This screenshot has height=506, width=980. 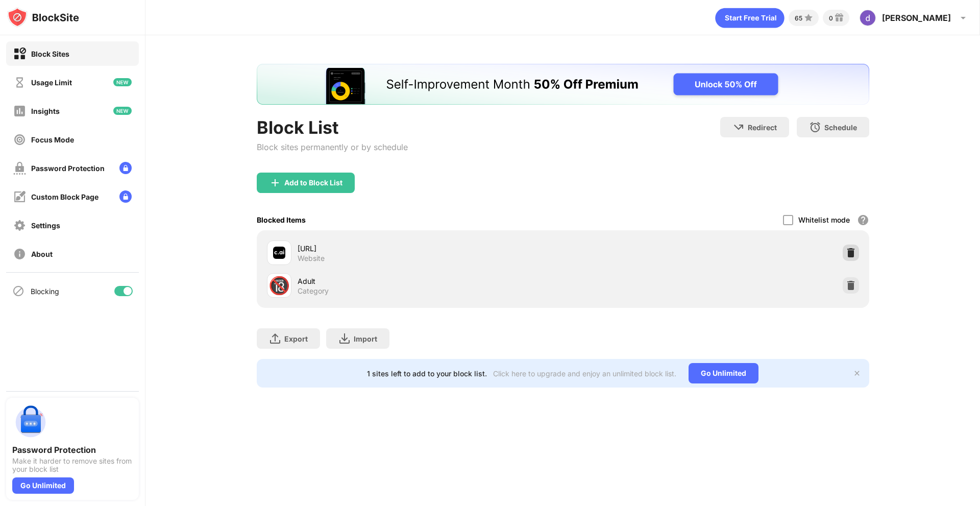 I want to click on div: Adult, so click(x=430, y=281).